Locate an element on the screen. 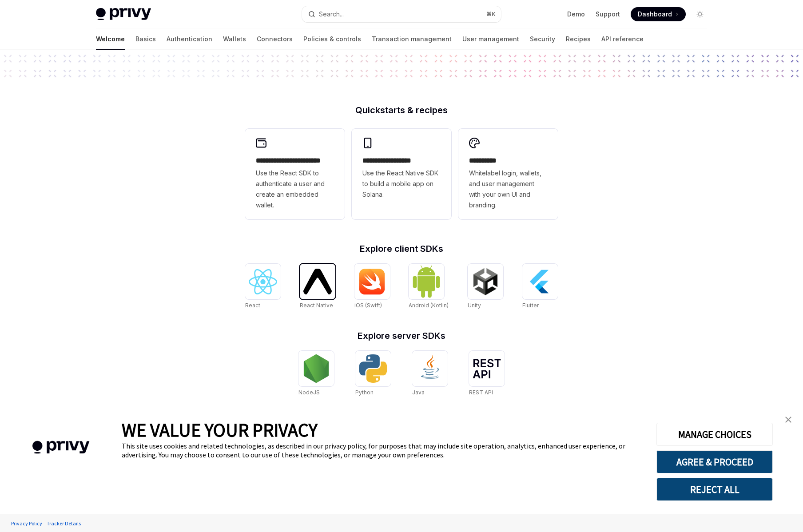 The width and height of the screenshot is (803, 532). span: React Native is located at coordinates (316, 305).